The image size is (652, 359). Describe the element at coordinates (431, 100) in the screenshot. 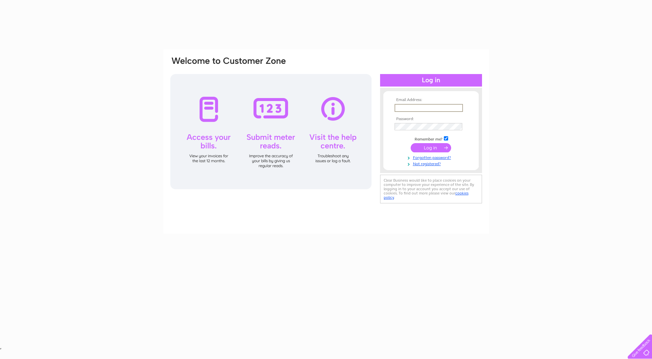

I see `th: Email Address:` at that location.